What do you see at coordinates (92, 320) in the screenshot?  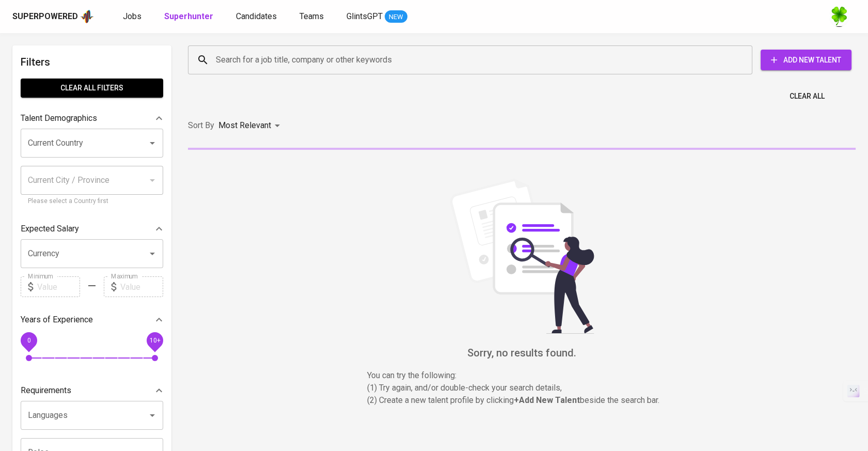 I see `div: Years of Experience` at bounding box center [92, 320].